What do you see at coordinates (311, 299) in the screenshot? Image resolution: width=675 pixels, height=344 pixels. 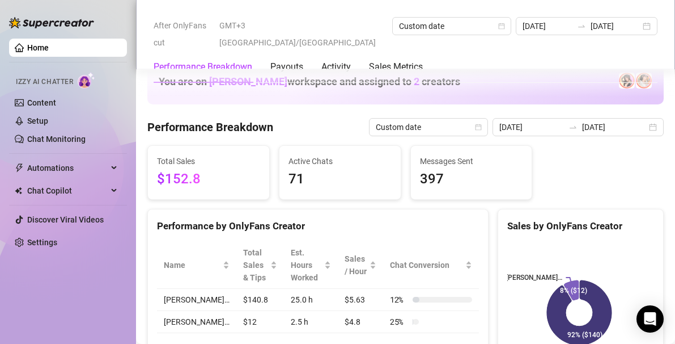 I see `td: 25.0 h` at bounding box center [311, 299].